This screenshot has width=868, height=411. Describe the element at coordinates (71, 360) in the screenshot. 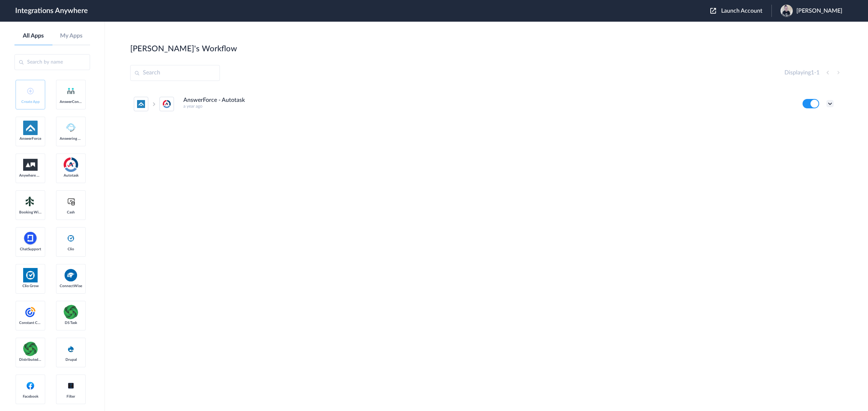

I see `span: Drupal` at that location.